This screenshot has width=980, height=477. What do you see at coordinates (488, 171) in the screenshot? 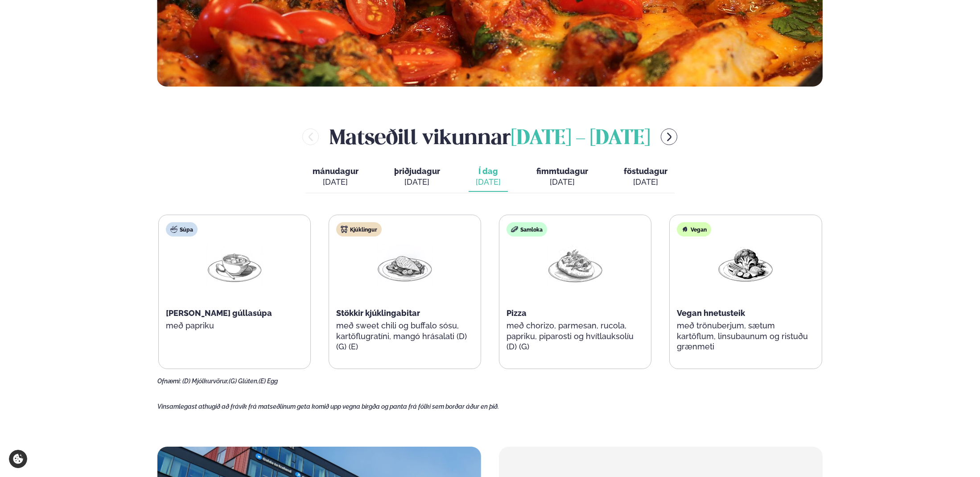
I see `span: Í dag` at bounding box center [488, 171].